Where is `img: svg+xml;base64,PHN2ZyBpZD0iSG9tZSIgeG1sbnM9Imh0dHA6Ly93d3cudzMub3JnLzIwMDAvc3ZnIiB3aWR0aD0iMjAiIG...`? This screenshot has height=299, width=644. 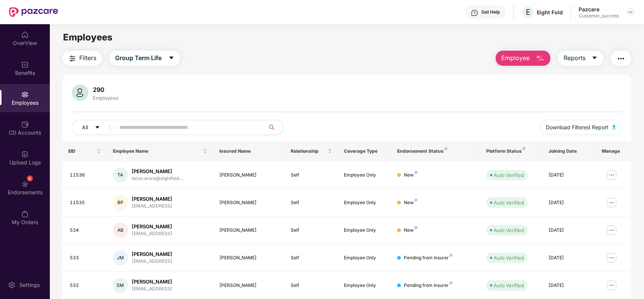 img: svg+xml;base64,PHN2ZyBpZD0iSG9tZSIgeG1sbnM9Imh0dHA6Ly93d3cudzMub3JnLzIwMDAvc3ZnIiB3aWR0aD0iMjAiIG... is located at coordinates (25, 35).